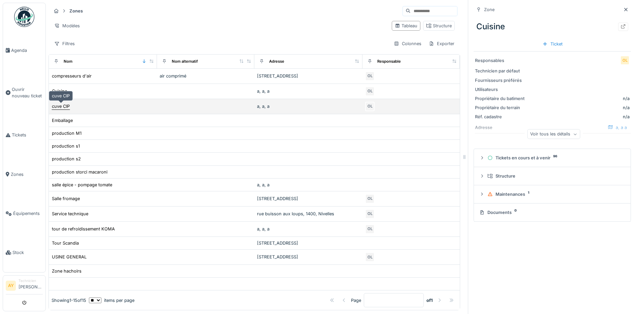 Image resolution: width=639 pixels, height=314 pixels. Describe the element at coordinates (83, 229) in the screenshot. I see `div: tour de refroidissement KOMA` at that location.